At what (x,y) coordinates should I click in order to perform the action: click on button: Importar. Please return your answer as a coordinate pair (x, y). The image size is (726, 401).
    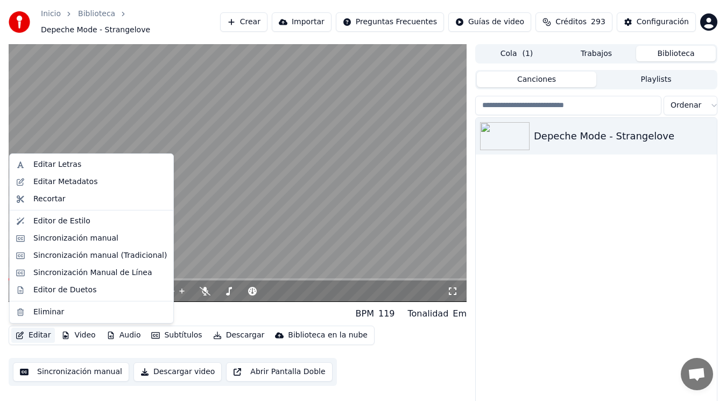
    Looking at the image, I should click on (301, 22).